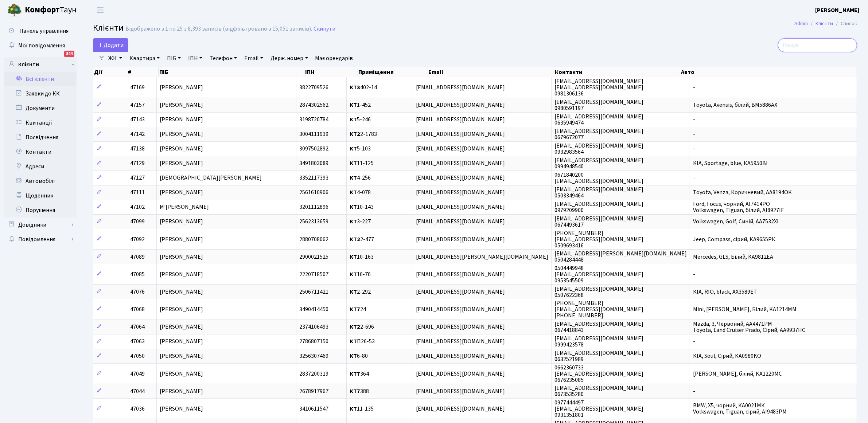  What do you see at coordinates (314, 222) in the screenshot?
I see `span: 2562313659` at bounding box center [314, 222].